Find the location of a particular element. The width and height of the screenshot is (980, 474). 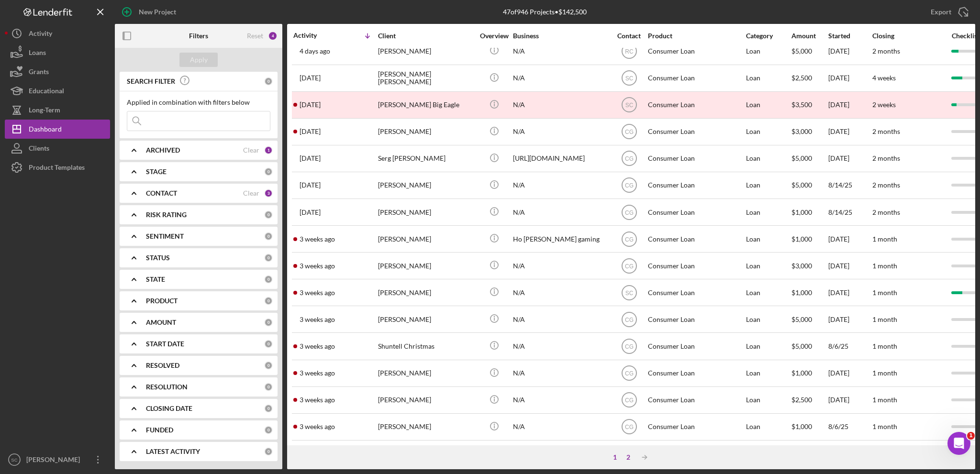

div: $3,000 is located at coordinates (809, 132).